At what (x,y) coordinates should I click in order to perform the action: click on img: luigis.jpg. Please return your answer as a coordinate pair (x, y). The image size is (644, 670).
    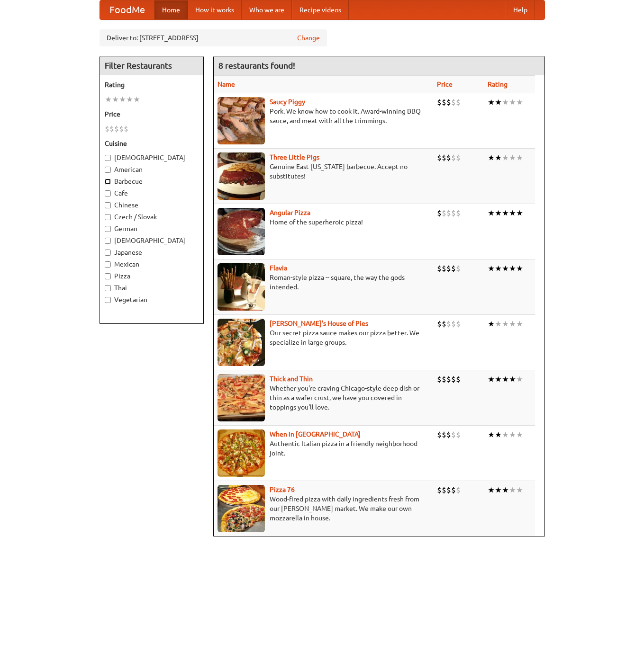
    Looking at the image, I should click on (241, 343).